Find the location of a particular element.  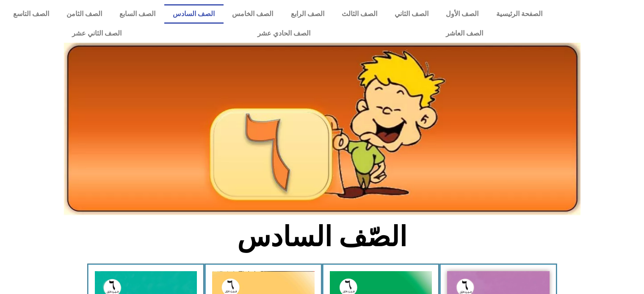

h2: الصّف السادس is located at coordinates (322, 237).